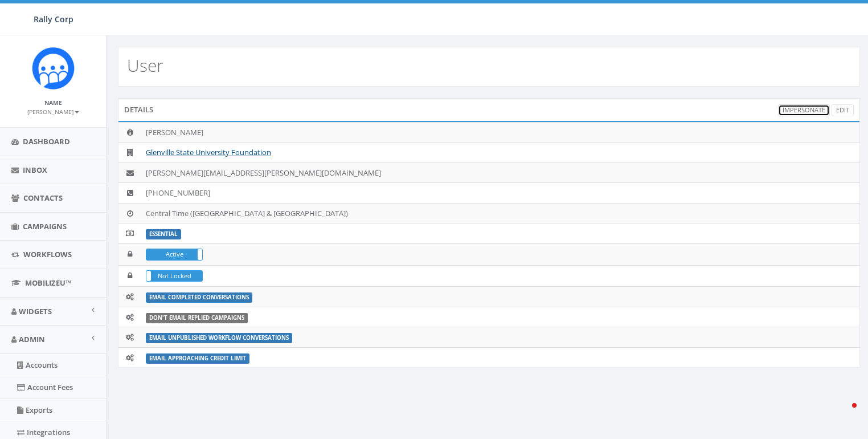  I want to click on small: Name, so click(53, 103).